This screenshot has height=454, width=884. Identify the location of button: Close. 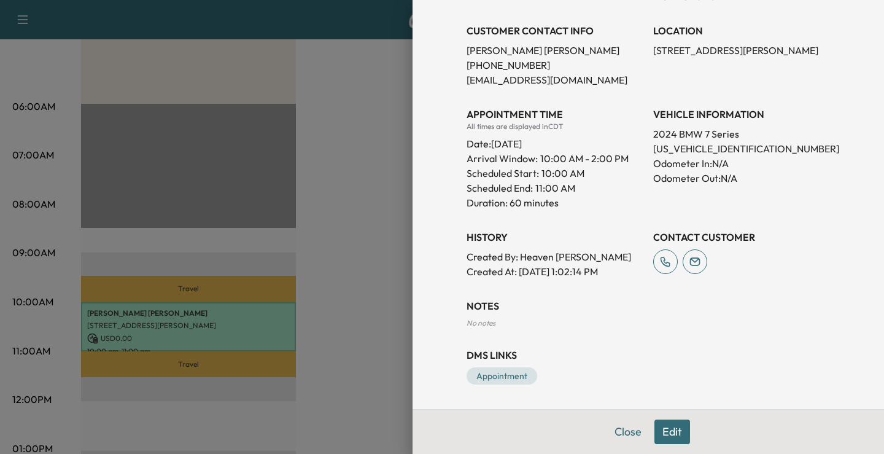
(628, 432).